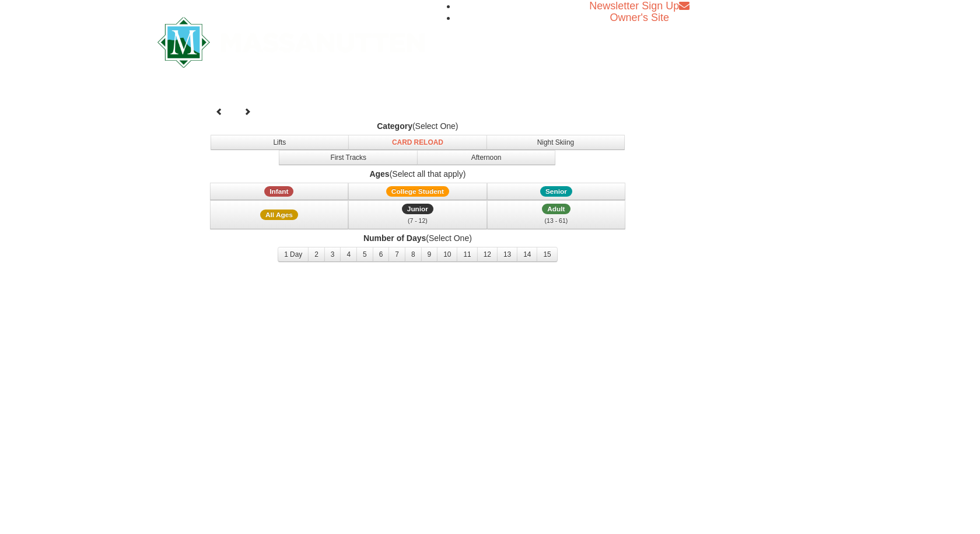 Image resolution: width=980 pixels, height=534 pixels. What do you see at coordinates (280, 192) in the screenshot?
I see `button: Infant` at bounding box center [280, 192].